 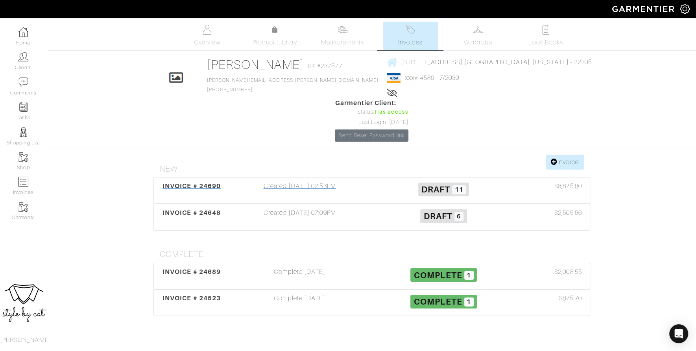 I want to click on img: gear-icon-white-bd11855cb880d31180b6d7d6211b90ccbf57a29d726f0c71d8c61bd08dd39cc2.png, so click(x=685, y=9).